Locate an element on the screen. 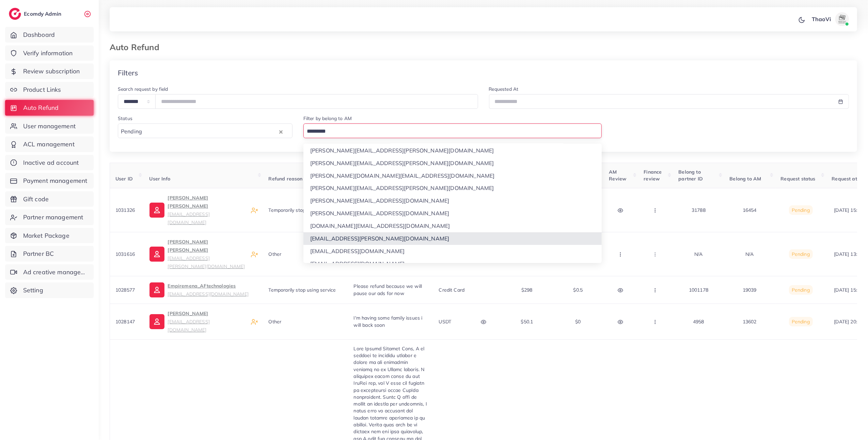 The image size is (868, 440). span: Verify information is located at coordinates (48, 53).